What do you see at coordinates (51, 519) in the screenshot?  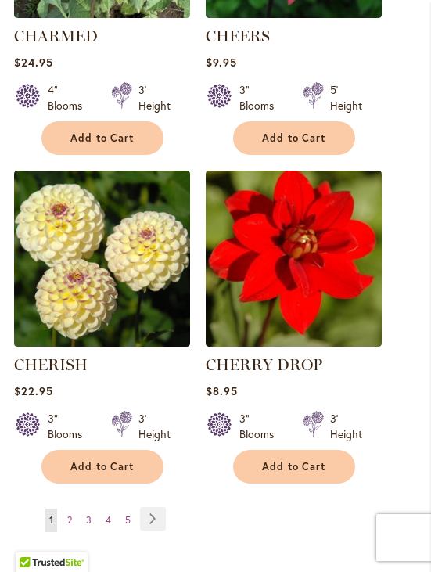 I see `span: 1` at bounding box center [51, 519].